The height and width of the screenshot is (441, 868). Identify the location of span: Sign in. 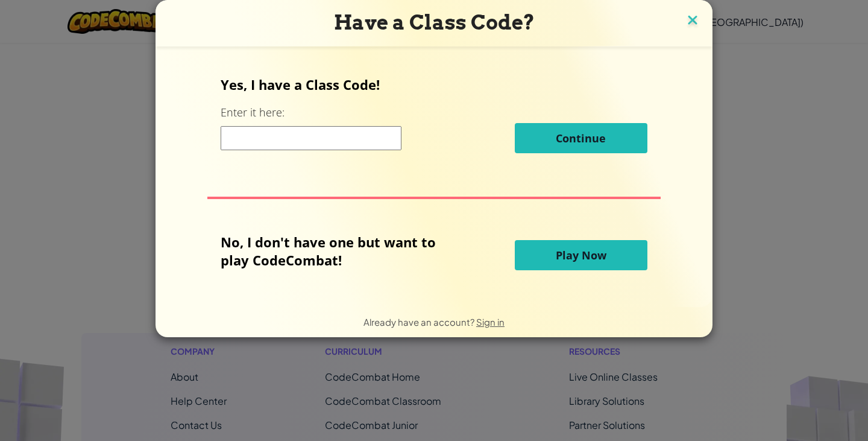
(490, 321).